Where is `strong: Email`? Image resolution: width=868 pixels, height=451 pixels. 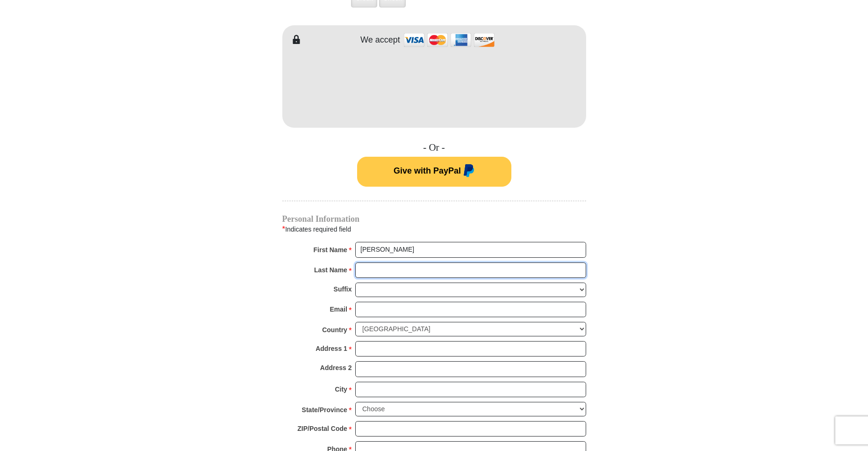 strong: Email is located at coordinates (338, 310).